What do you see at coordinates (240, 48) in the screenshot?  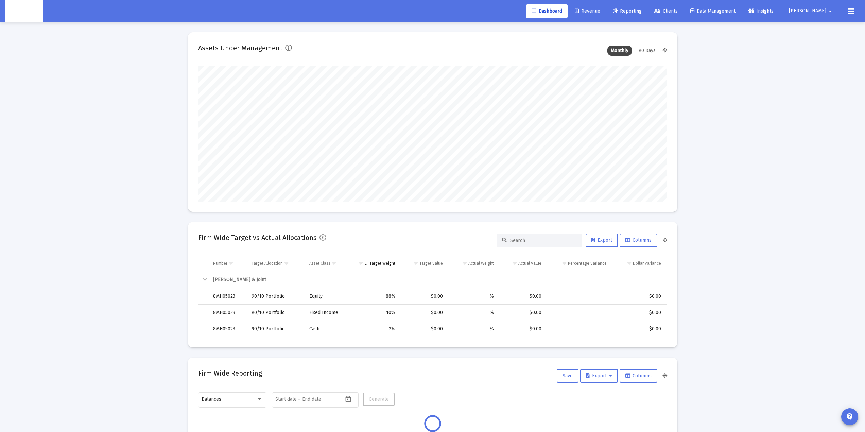 I see `h2: Assets Under Management` at bounding box center [240, 48].